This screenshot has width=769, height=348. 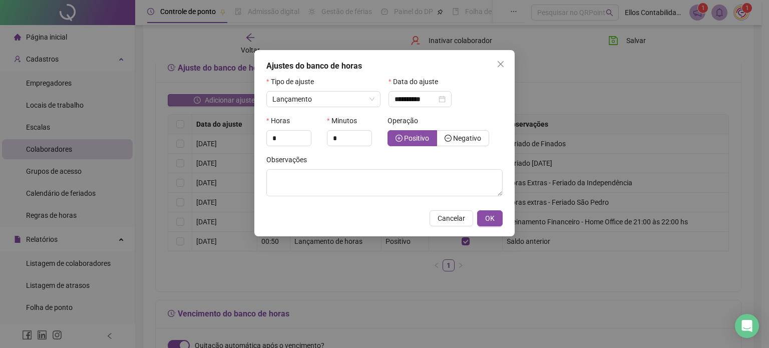 What do you see at coordinates (448, 138) in the screenshot?
I see `span: minus-circle` at bounding box center [448, 138].